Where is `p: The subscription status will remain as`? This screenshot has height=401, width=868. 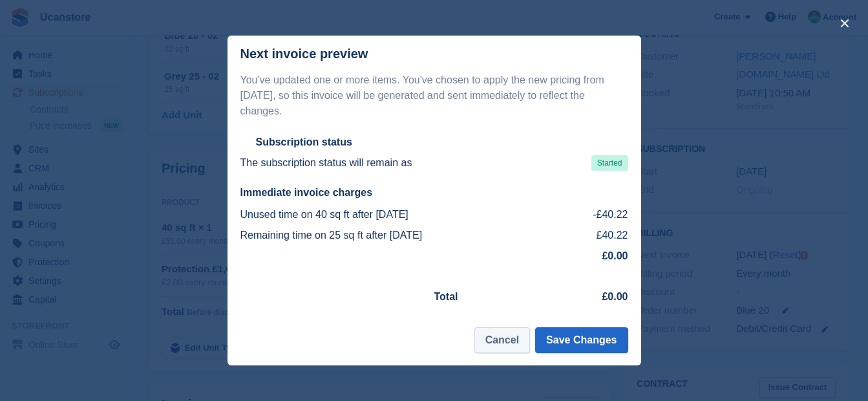
p: The subscription status will remain as is located at coordinates (326, 163).